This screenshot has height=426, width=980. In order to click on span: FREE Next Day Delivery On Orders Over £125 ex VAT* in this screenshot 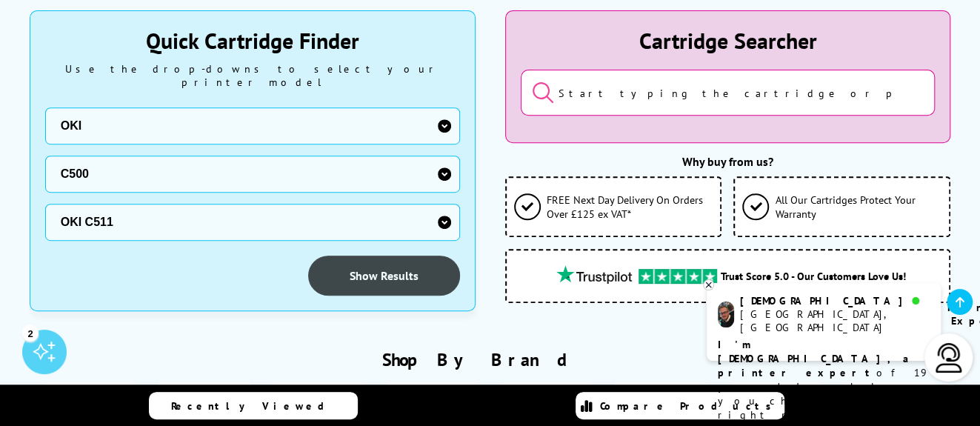, I will do `click(630, 206)`.